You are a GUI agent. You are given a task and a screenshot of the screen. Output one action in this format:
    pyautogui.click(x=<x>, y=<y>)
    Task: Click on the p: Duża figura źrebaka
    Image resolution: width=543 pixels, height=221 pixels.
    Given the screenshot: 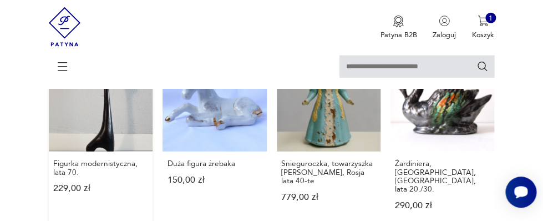 What is the action you would take?
    pyautogui.click(x=214, y=163)
    